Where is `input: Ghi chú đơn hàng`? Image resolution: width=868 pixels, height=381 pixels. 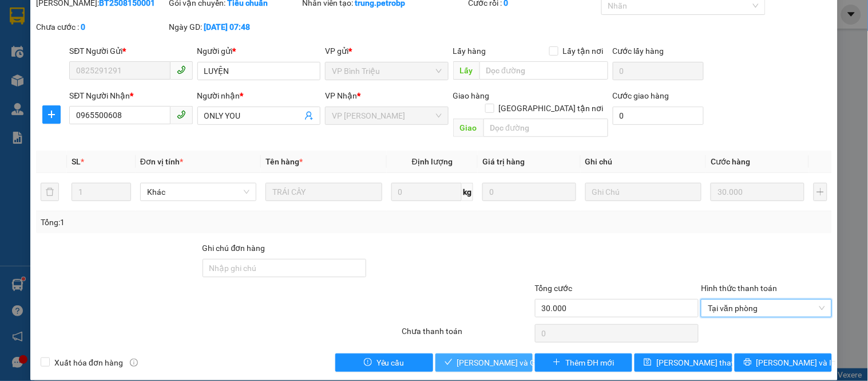 input: Ghi chú đơn hàng is located at coordinates (284, 268).